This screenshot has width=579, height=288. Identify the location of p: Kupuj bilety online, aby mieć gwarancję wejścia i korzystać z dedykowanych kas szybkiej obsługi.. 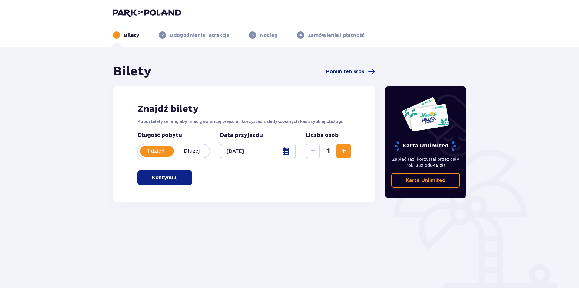
(244, 122).